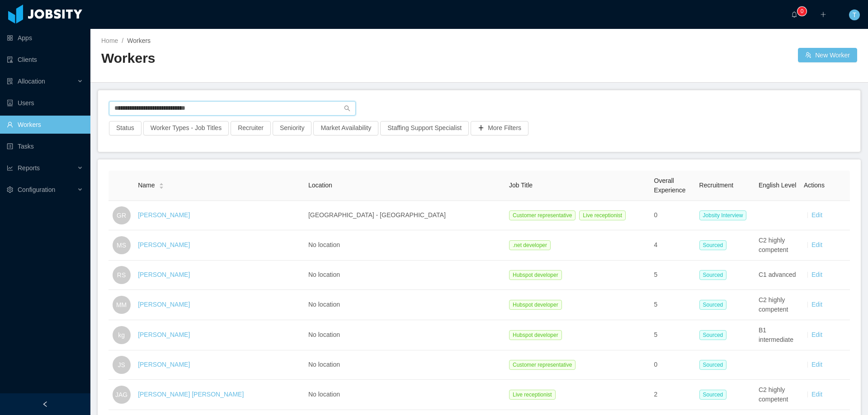 This screenshot has height=415, width=868. What do you see at coordinates (121, 215) in the screenshot?
I see `span: GR` at bounding box center [121, 215].